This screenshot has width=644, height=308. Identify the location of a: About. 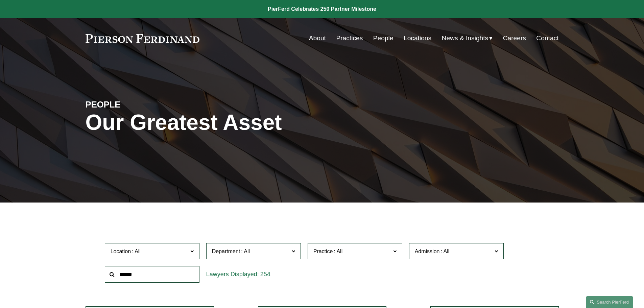
(318, 38).